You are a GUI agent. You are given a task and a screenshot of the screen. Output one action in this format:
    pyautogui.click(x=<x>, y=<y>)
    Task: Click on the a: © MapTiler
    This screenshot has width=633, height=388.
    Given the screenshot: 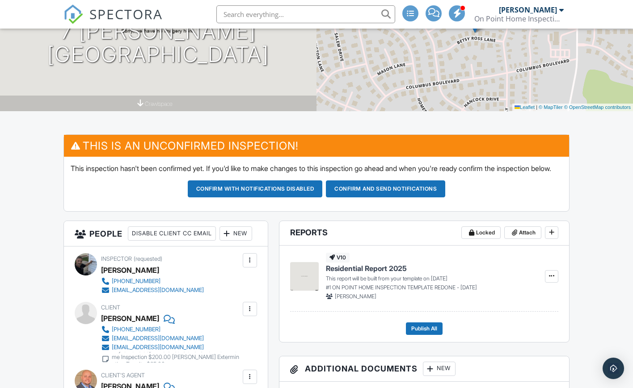 What is the action you would take?
    pyautogui.click(x=551, y=107)
    